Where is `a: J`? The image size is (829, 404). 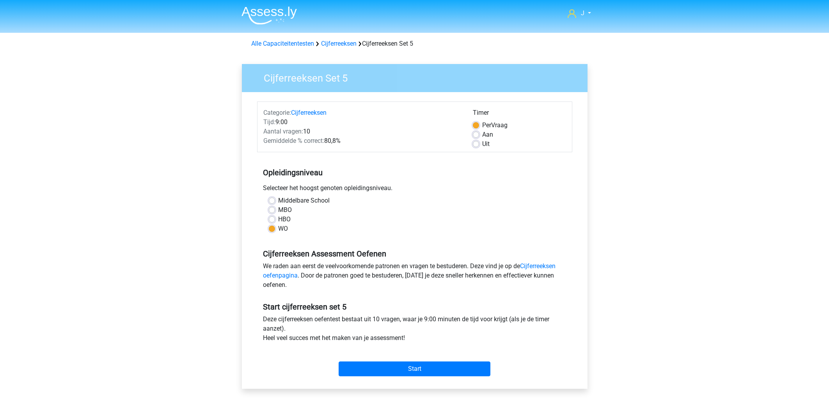 a: J is located at coordinates (579, 13).